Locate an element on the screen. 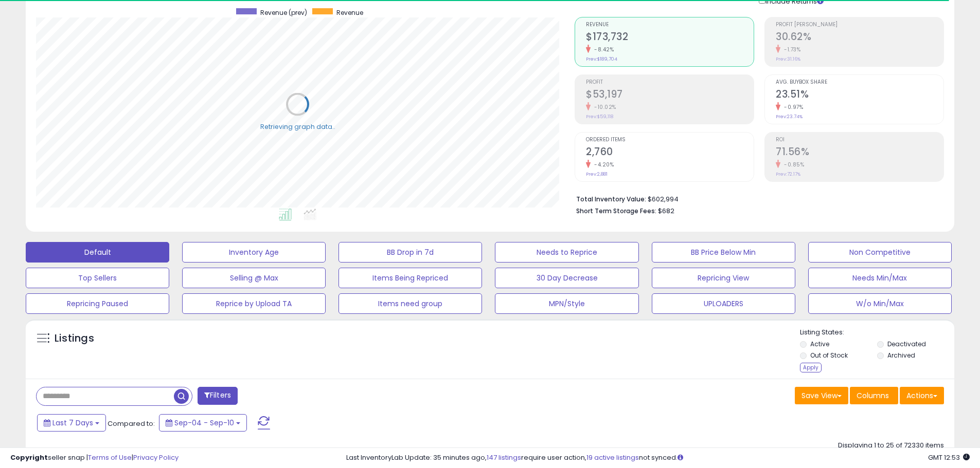 This screenshot has height=468, width=980. button: Sep-04 - Sep-10 is located at coordinates (203, 423).